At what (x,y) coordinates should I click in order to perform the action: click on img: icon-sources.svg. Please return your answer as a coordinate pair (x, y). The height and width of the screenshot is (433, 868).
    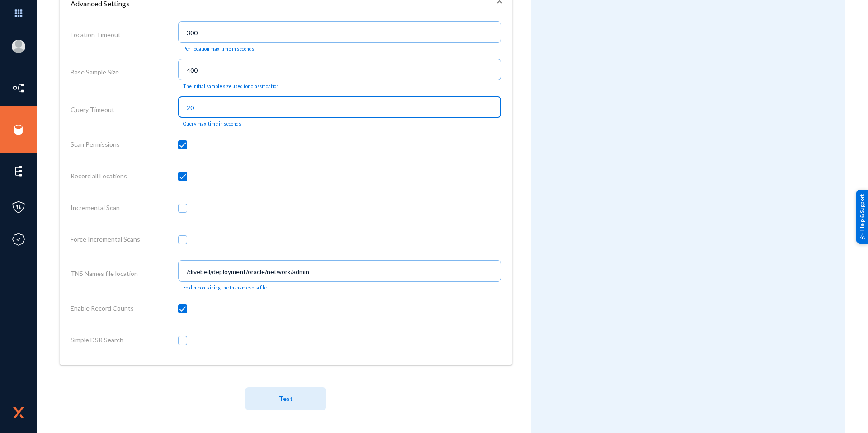
    Looking at the image, I should click on (18, 129).